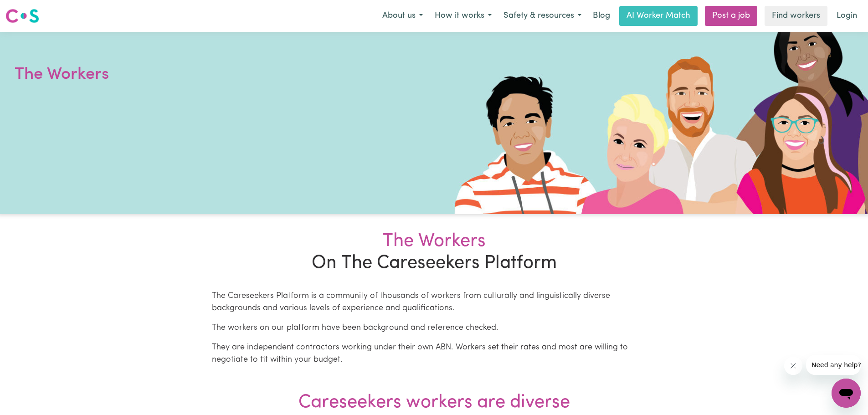  What do you see at coordinates (30, 10) in the screenshot?
I see `span: Need any help?` at bounding box center [30, 10].